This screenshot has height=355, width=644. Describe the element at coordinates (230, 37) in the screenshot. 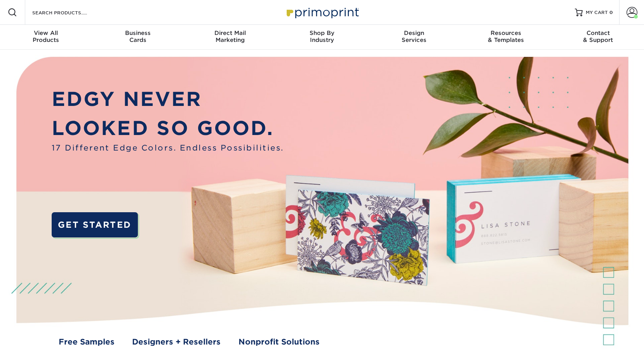

I see `a: Direct MailMarketing` at that location.